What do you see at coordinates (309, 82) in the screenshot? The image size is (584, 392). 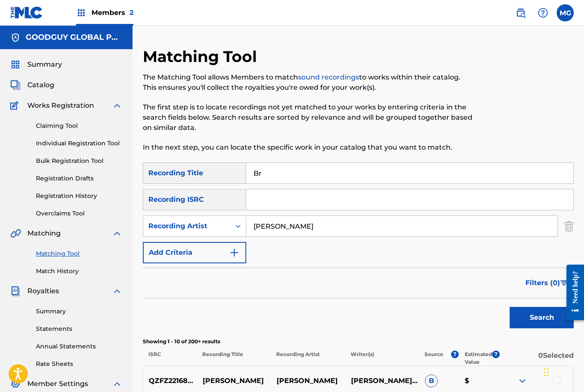 I see `p: The Matching Tool allows Members to match to works within their catalog. This ensures you'll coll...` at bounding box center [309, 82].